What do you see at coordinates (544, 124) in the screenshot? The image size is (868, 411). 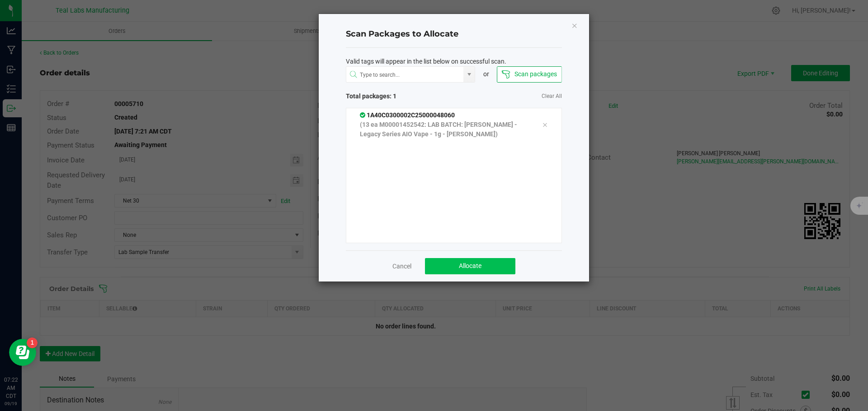 I see `div: Remove tag` at bounding box center [544, 124].